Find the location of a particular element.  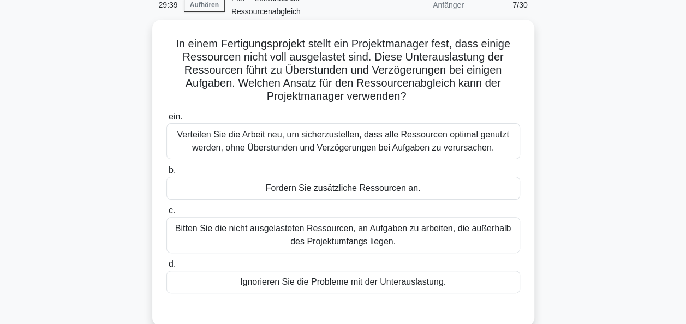

div: Ignorieren Sie die Probleme mit der Unterauslastung. is located at coordinates (343, 282).